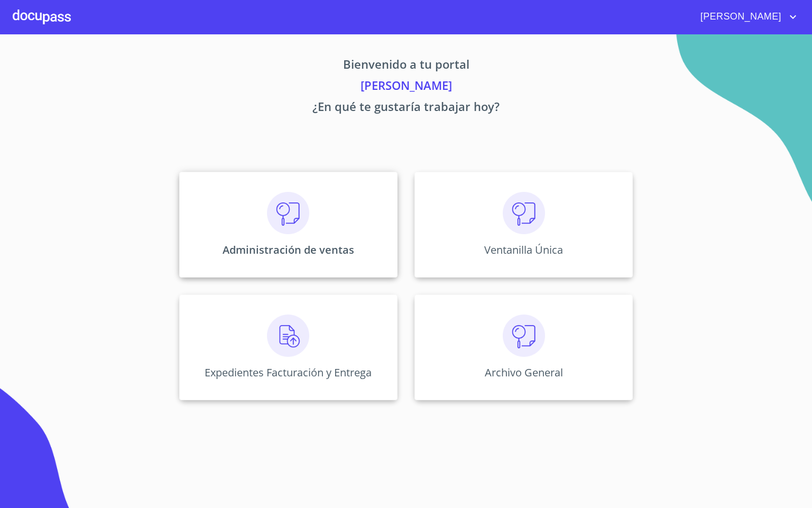  I want to click on p: ¿En qué te gustaría trabajar hoy?, so click(406, 108).